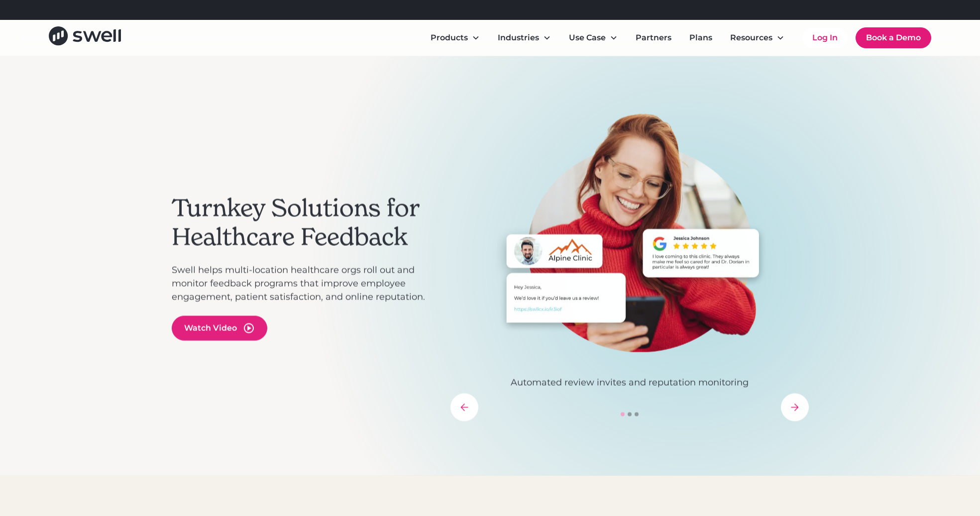  I want to click on p: Automated review invites and reputation monitoring, so click(630, 382).